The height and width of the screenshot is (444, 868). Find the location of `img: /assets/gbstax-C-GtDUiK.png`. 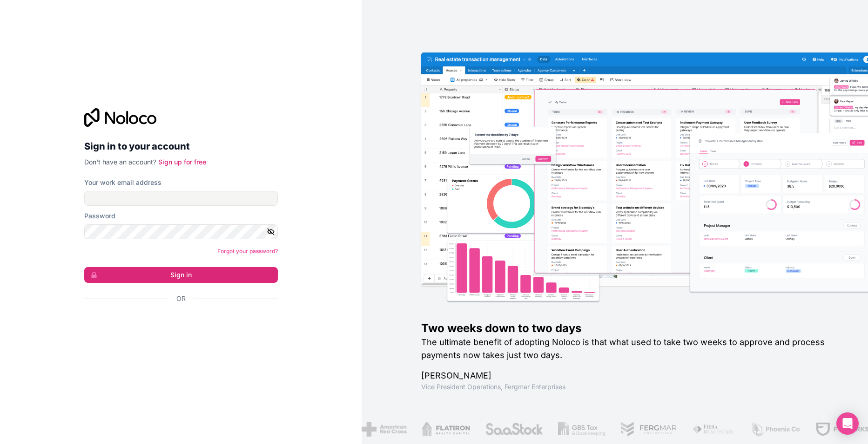

img: /assets/gbstax-C-GtDUiK.png is located at coordinates (581, 429).